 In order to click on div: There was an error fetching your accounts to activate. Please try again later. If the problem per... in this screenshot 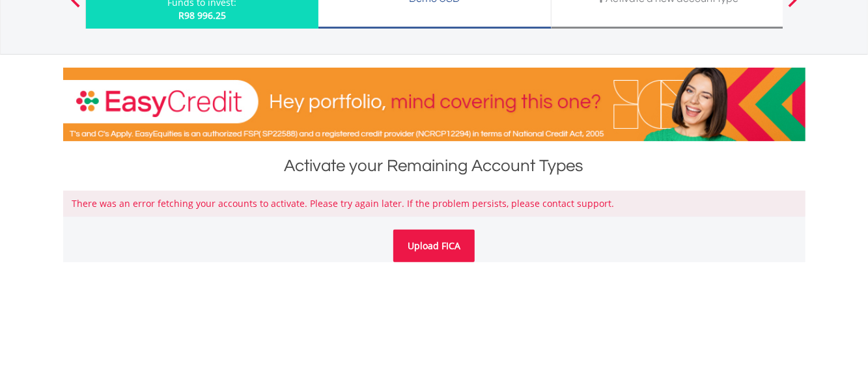, I will do `click(434, 204)`.